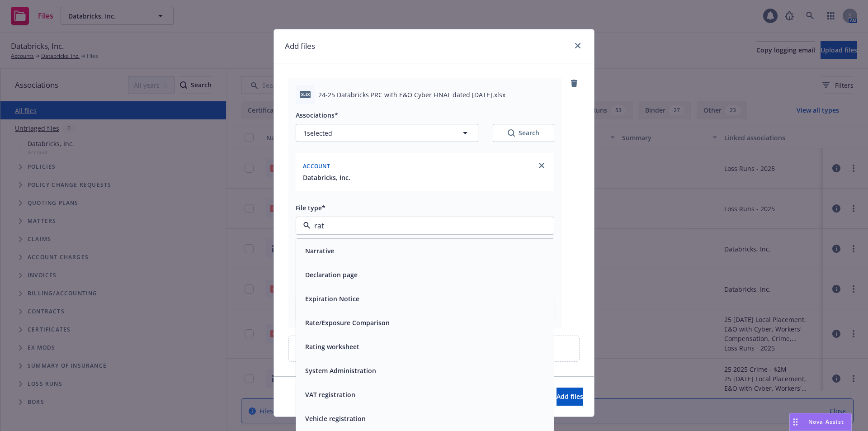 Image resolution: width=868 pixels, height=431 pixels. I want to click on span: Declaration page, so click(332, 275).